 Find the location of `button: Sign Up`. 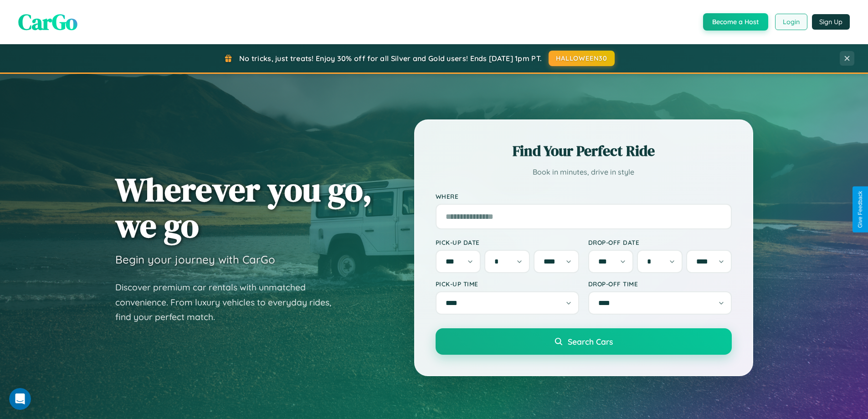

button: Sign Up is located at coordinates (830, 22).